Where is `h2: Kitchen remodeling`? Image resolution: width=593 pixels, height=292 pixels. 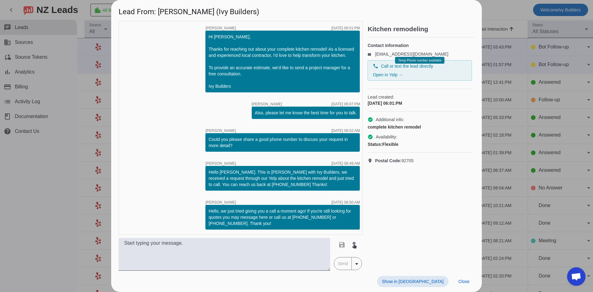 h2: Kitchen remodeling is located at coordinates (421, 29).